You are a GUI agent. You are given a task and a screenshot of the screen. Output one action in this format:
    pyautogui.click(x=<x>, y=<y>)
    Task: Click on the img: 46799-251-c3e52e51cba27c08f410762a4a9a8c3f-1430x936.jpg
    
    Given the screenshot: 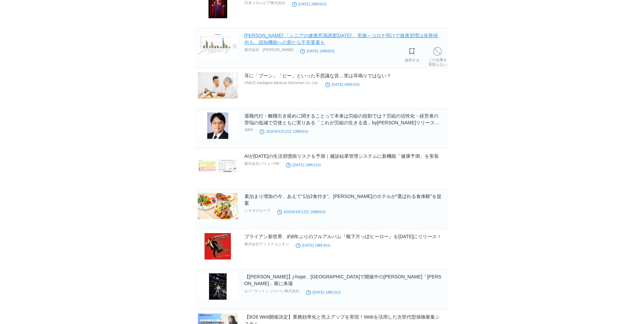 What is the action you would take?
    pyautogui.click(x=218, y=206)
    